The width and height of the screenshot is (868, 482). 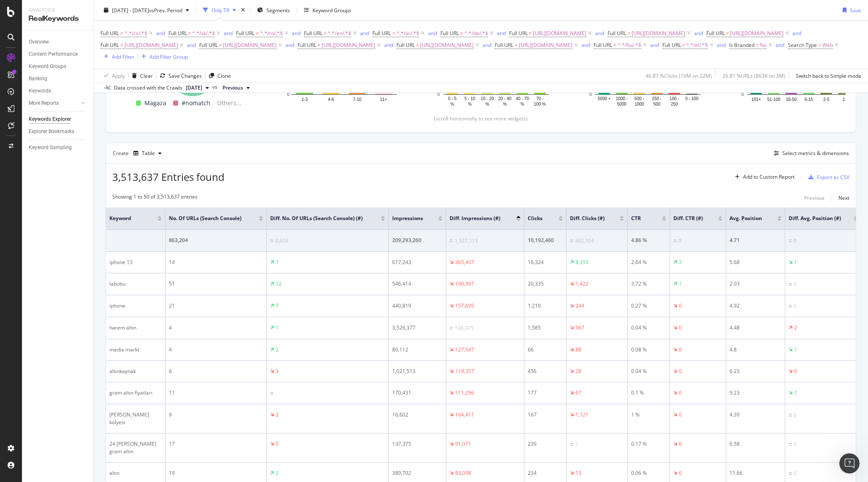 I want to click on div: Next, so click(x=844, y=198).